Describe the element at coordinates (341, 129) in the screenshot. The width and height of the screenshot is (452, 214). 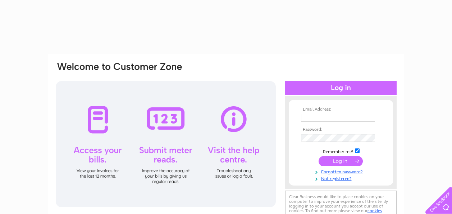
I see `th: Password:` at that location.